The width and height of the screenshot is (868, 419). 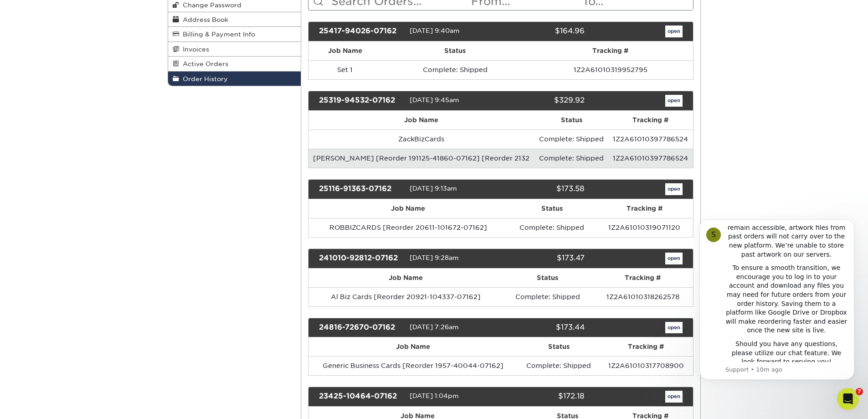 What do you see at coordinates (101, 147) in the screenshot?
I see `div: Should you have any questions, please utilize our chat feature. We look forward to serving you!` at bounding box center [101, 147].